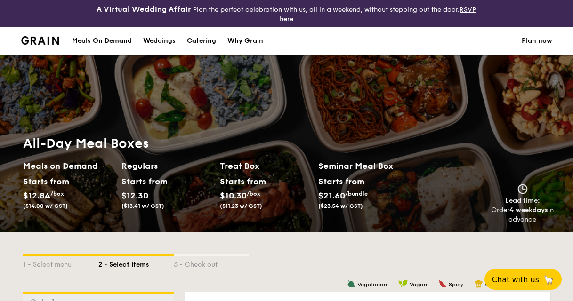 The width and height of the screenshot is (573, 301). Describe the element at coordinates (517, 285) in the screenshot. I see `span: Chef's recommendation` at that location.